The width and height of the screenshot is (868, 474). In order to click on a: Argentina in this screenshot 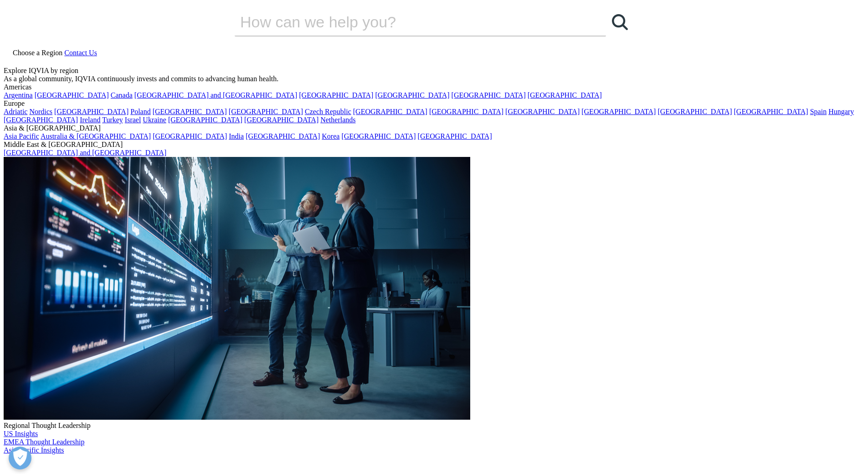, I will do `click(18, 95)`.